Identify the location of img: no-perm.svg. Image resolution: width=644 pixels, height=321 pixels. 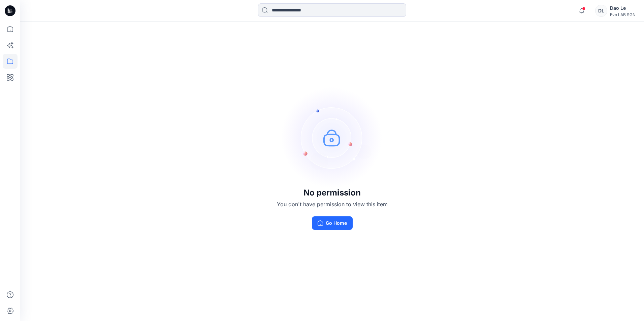
(332, 138).